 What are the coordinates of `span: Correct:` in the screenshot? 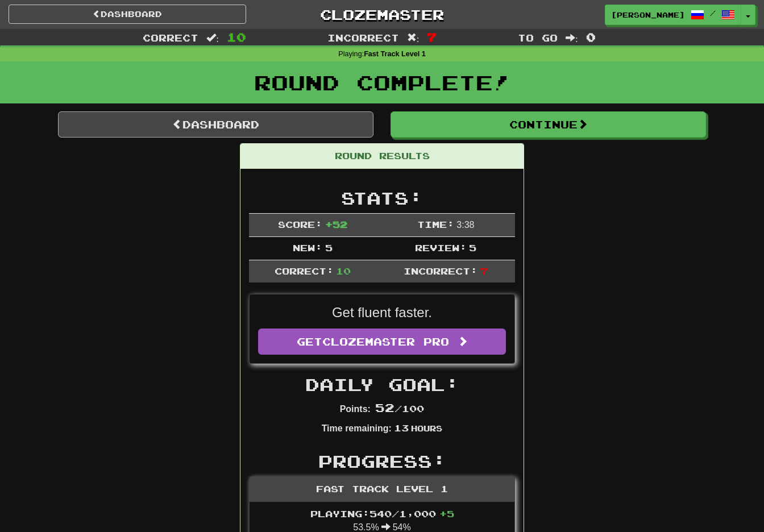 It's located at (304, 271).